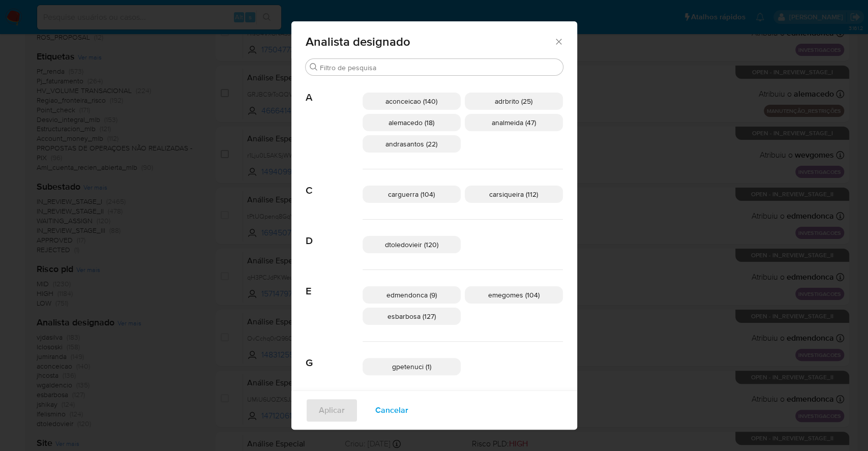 Image resolution: width=868 pixels, height=451 pixels. Describe the element at coordinates (334, 234) in the screenshot. I see `span: D` at that location.